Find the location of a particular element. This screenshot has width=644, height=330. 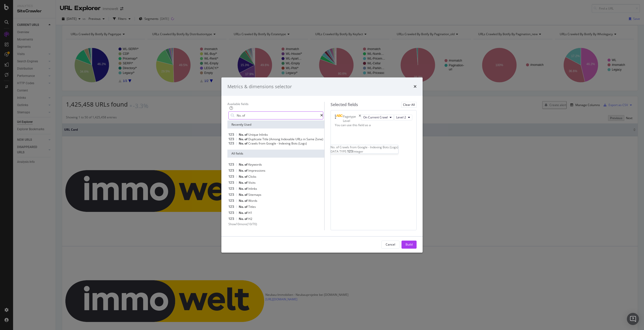

input: Search by field name is located at coordinates (278, 115).